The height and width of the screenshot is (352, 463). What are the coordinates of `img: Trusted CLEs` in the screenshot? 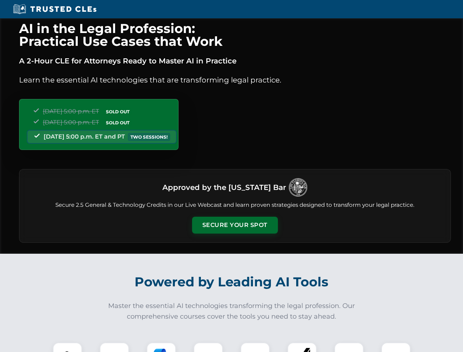 It's located at (55, 9).